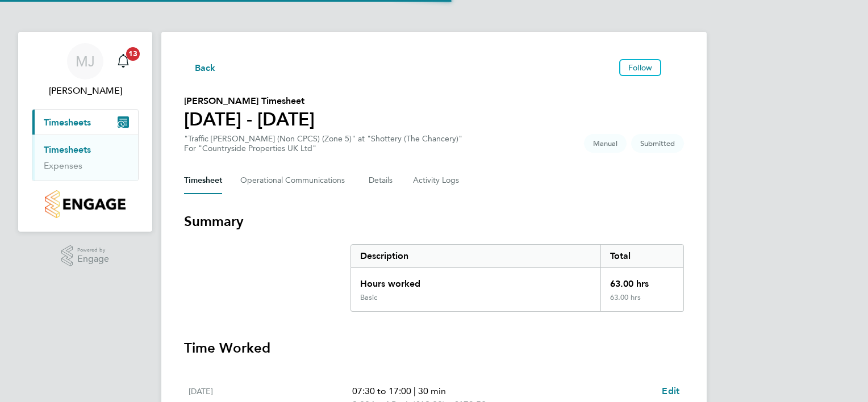  Describe the element at coordinates (85, 204) in the screenshot. I see `img: countryside-properties-logo-retina.png` at that location.